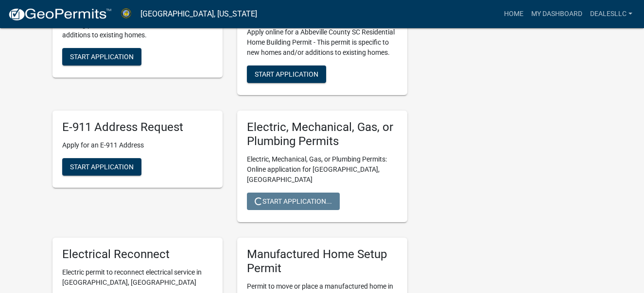 The image size is (644, 293). I want to click on button: Start Application..., so click(293, 201).